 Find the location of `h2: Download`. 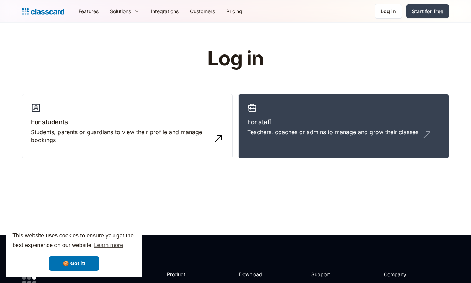

h2: Download is located at coordinates (254, 274).